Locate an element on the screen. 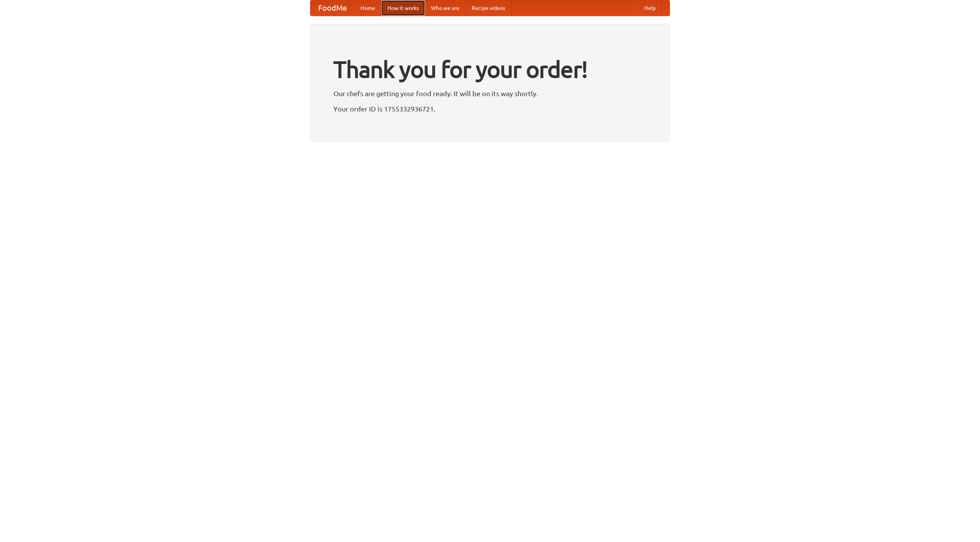 The height and width of the screenshot is (542, 980). p: Our chefs are getting your food ready. It will be on its way shortly. is located at coordinates (490, 93).